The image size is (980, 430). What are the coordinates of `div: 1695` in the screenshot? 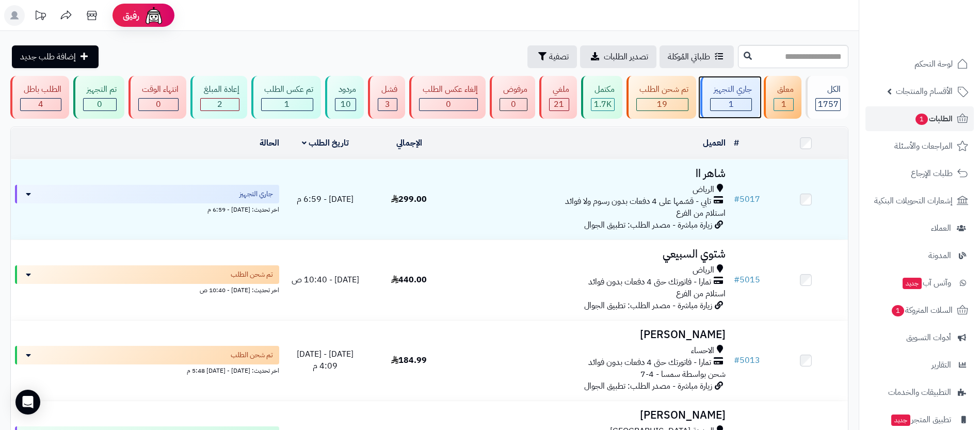 It's located at (603, 105).